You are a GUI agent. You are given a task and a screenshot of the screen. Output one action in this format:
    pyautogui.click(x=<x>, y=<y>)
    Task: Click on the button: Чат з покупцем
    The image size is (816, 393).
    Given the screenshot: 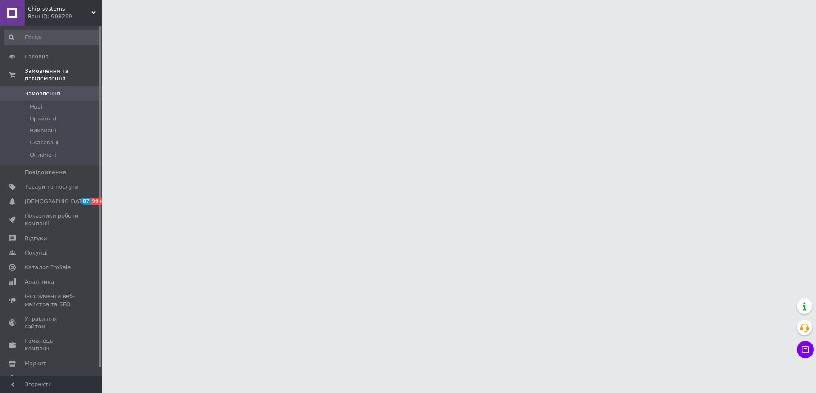 What is the action you would take?
    pyautogui.click(x=806, y=349)
    